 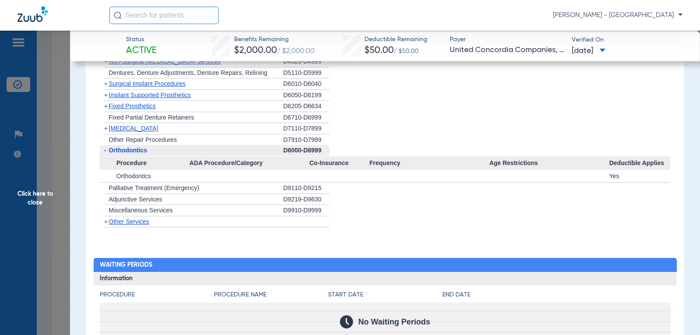 I want to click on app-breakdown-title: End Date, so click(x=557, y=296).